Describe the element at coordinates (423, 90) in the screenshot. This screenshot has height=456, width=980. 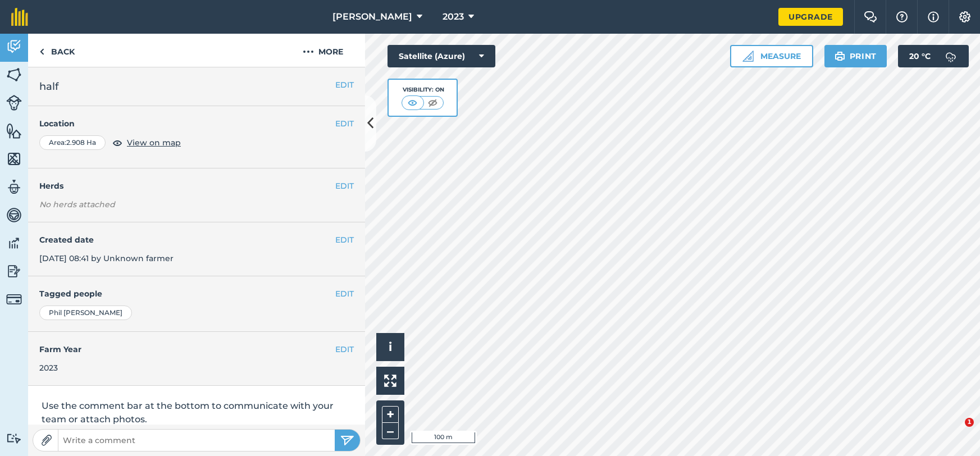
I see `div: Visibility: On` at that location.